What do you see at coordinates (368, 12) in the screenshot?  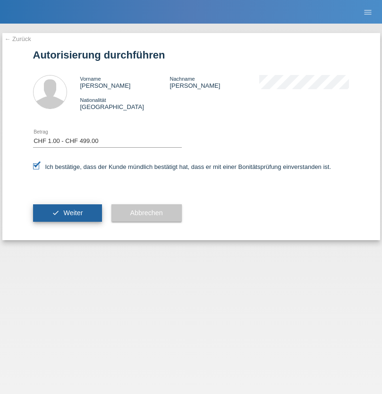 I see `i: menu` at bounding box center [368, 12].